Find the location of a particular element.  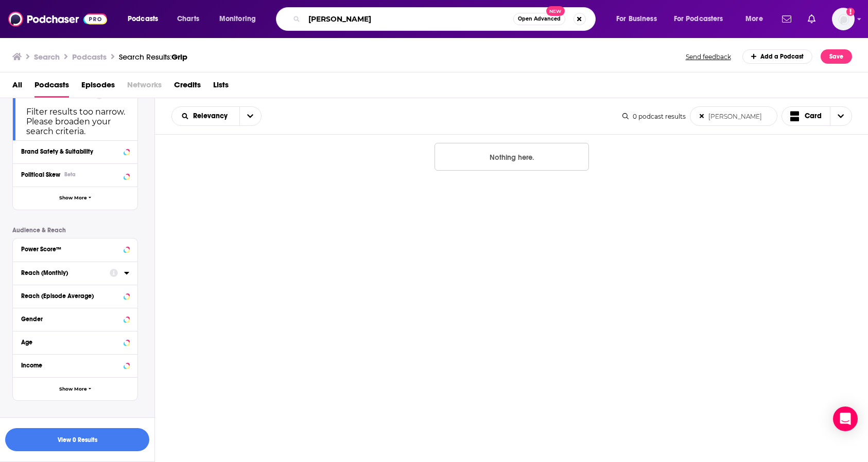

span: Card is located at coordinates (813, 116).